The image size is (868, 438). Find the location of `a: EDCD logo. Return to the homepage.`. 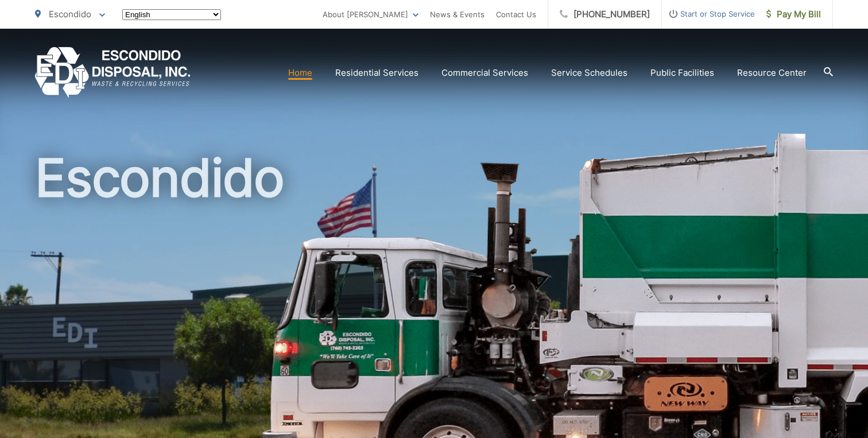

a: EDCD logo. Return to the homepage. is located at coordinates (112, 72).